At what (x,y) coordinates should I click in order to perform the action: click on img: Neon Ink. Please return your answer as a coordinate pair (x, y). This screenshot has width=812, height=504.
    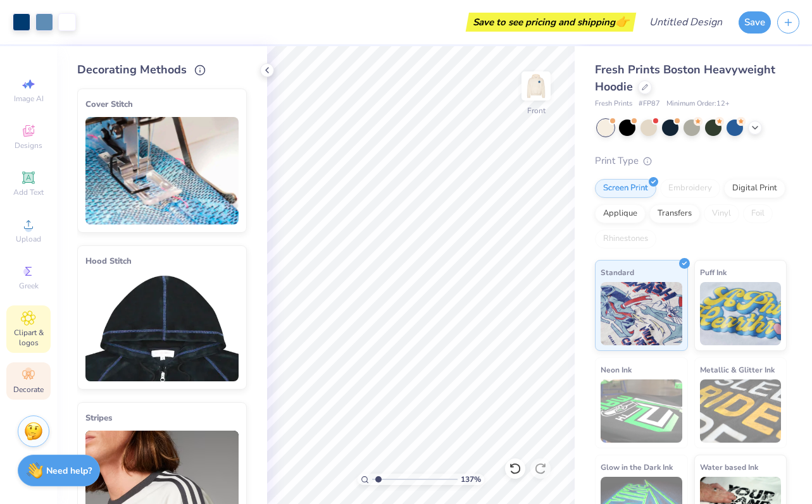
    Looking at the image, I should click on (641, 411).